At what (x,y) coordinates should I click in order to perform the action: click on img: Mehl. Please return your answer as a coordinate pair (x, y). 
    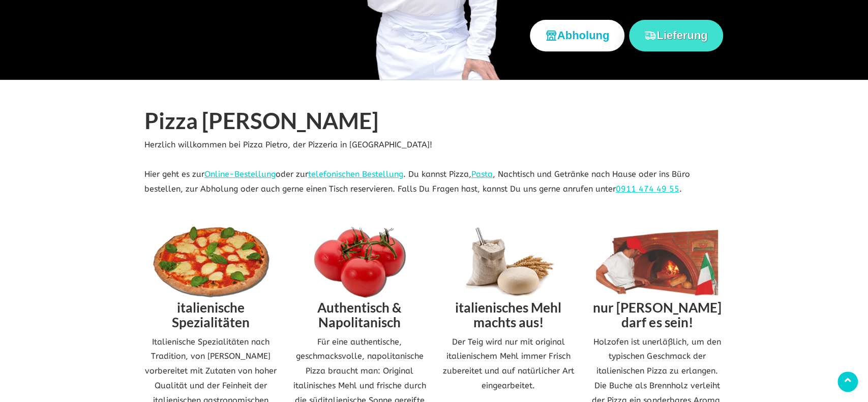
    Looking at the image, I should click on (509, 262).